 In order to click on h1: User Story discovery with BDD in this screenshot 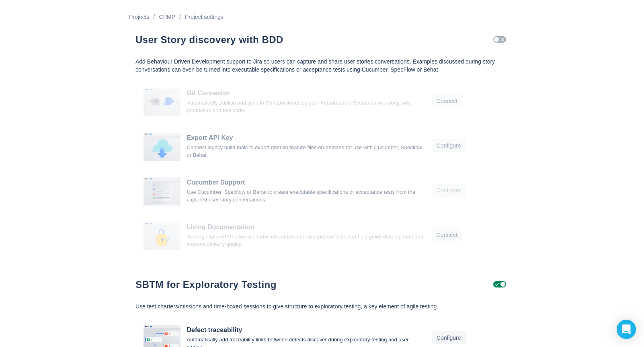, I will do `click(290, 40)`.